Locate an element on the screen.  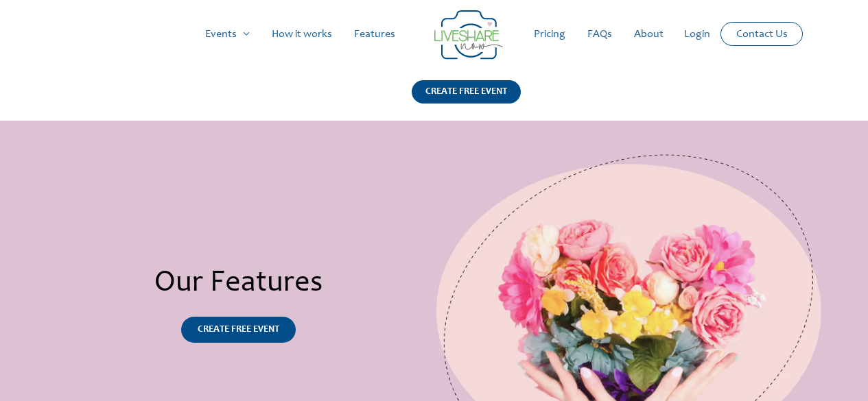
a: FAQs is located at coordinates (600, 34).